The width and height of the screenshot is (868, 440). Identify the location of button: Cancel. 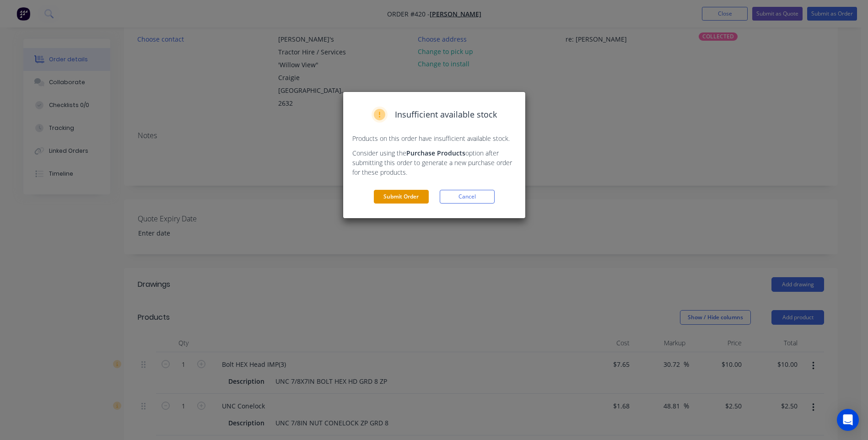
(468, 196).